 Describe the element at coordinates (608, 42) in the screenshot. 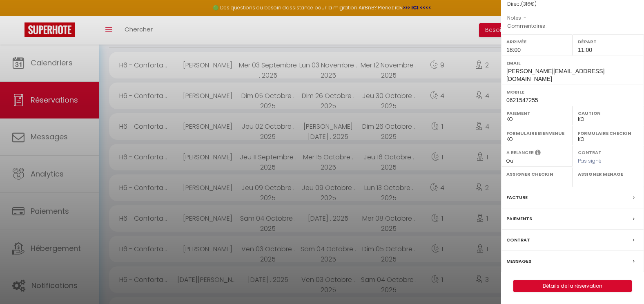

I see `label: Départ` at that location.